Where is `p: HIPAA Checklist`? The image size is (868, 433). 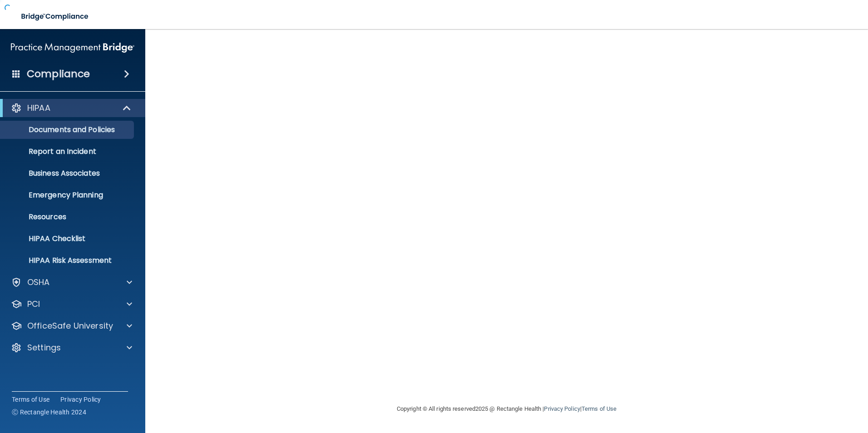
p: HIPAA Checklist is located at coordinates (68, 239).